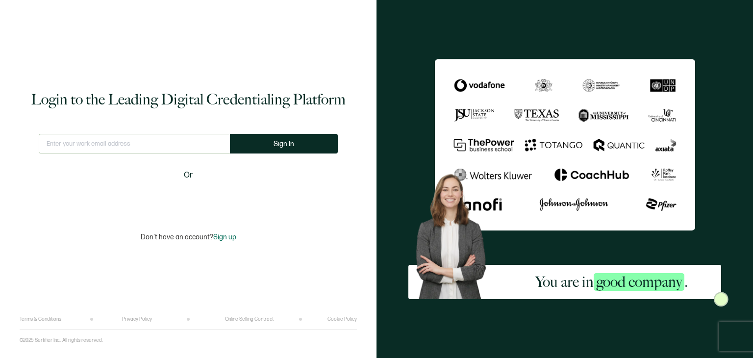  Describe the element at coordinates (225, 237) in the screenshot. I see `span: Sign up` at that location.